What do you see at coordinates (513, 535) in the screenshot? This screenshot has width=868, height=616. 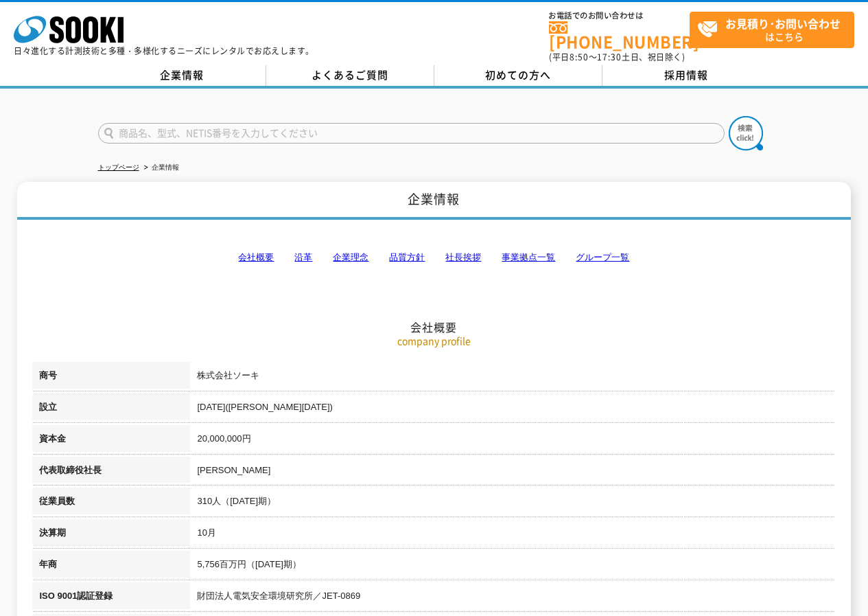 I see `td: 10月` at bounding box center [513, 535].